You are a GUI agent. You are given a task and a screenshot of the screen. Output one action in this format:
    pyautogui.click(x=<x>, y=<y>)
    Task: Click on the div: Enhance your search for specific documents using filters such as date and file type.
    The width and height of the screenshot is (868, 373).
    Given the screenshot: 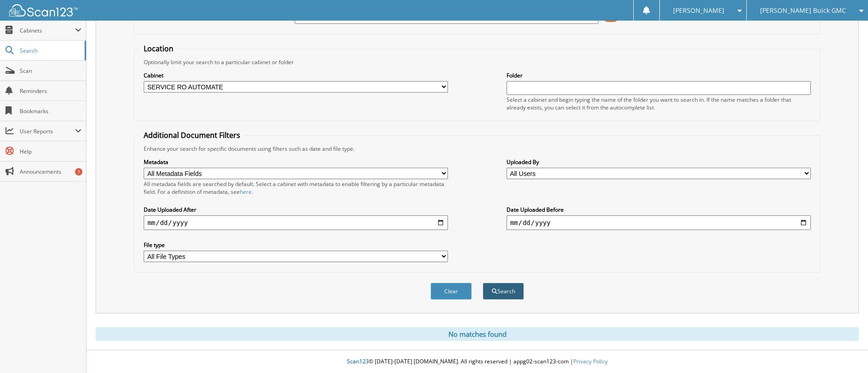 What is the action you would take?
    pyautogui.click(x=477, y=149)
    